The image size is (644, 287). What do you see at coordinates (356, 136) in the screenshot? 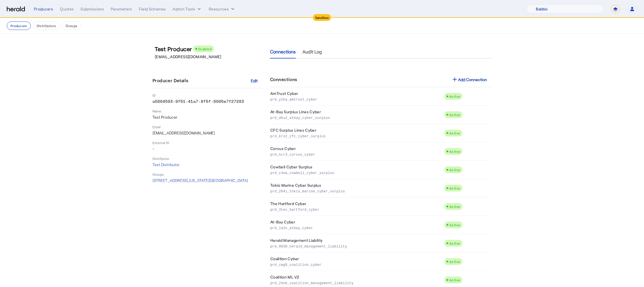
I see `p: prd_kro2_cfc_cyber_surplus` at bounding box center [356, 136].